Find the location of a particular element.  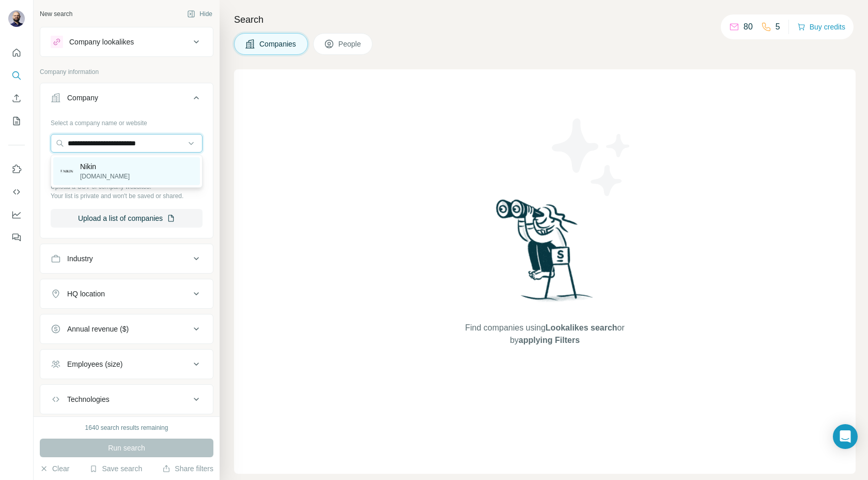

p: Your list is private and won't be saved or shared. is located at coordinates (126, 196).